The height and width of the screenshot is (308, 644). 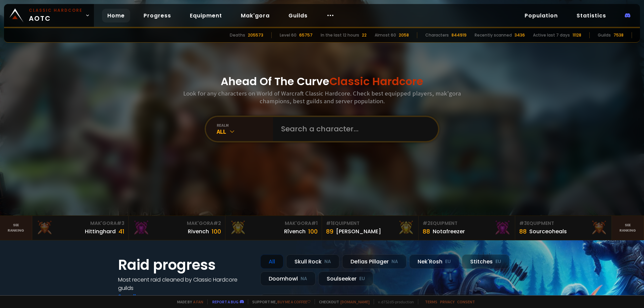 I want to click on a: a fan, so click(x=198, y=302).